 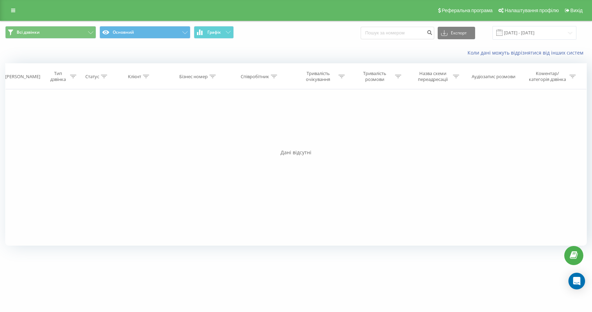 I want to click on span: Всі дзвінки, so click(x=28, y=32).